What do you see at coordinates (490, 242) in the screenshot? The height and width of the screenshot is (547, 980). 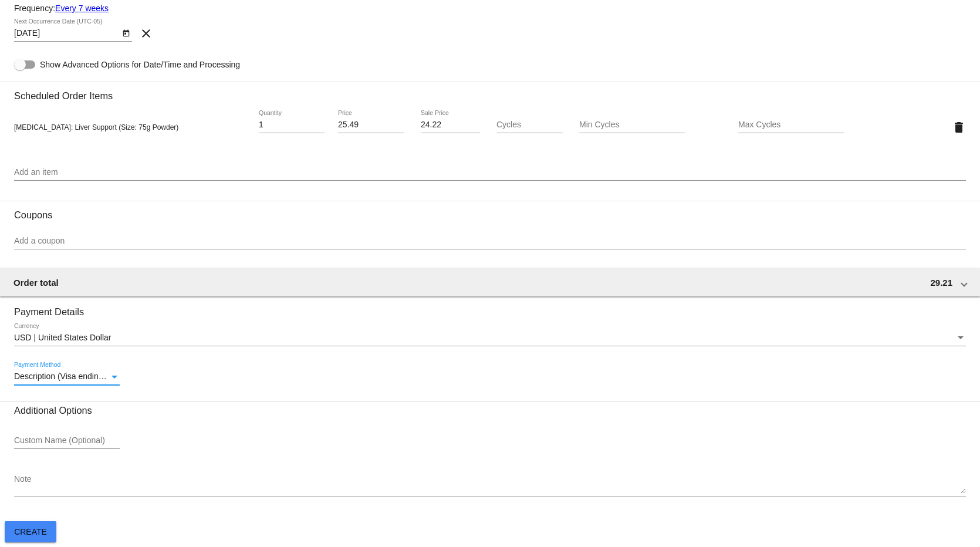 I see `input: Add a coupon` at bounding box center [490, 242].